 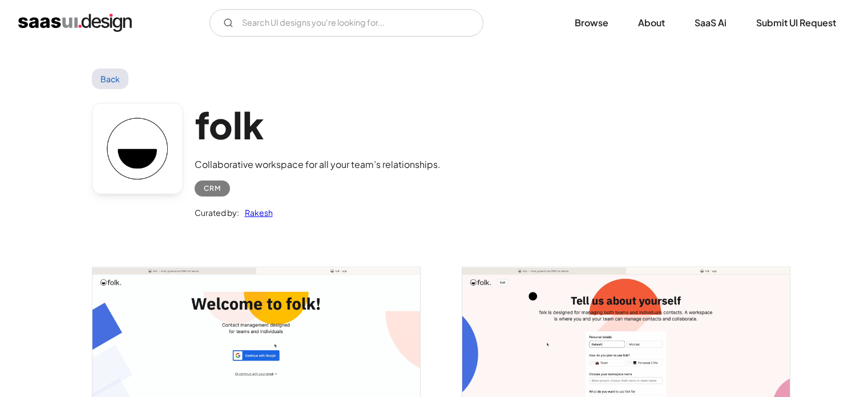 I want to click on a: Back, so click(x=110, y=78).